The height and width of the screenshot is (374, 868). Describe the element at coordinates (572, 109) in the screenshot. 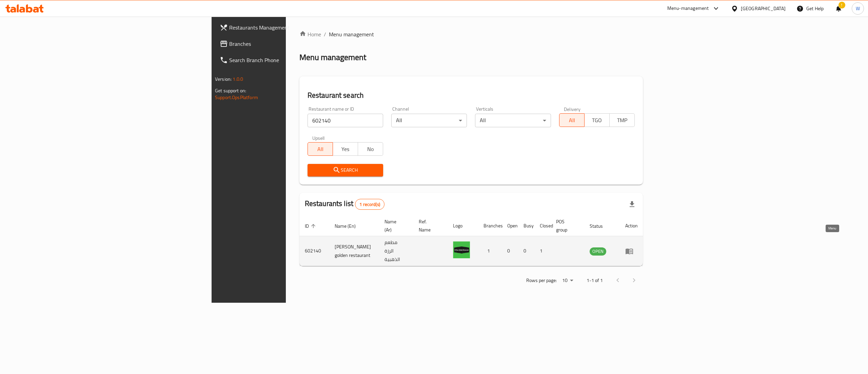

I see `label: Delivery` at that location.